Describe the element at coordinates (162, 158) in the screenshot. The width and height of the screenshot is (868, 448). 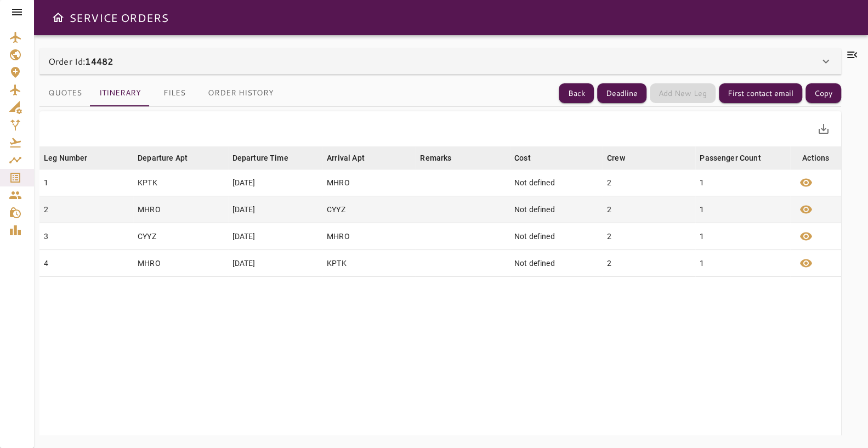
I see `div: Departure Apt` at that location.